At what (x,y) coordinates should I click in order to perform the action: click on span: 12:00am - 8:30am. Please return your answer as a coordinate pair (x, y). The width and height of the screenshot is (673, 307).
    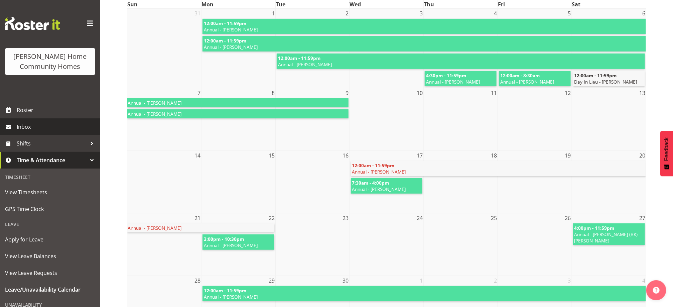
    Looking at the image, I should click on (520, 75).